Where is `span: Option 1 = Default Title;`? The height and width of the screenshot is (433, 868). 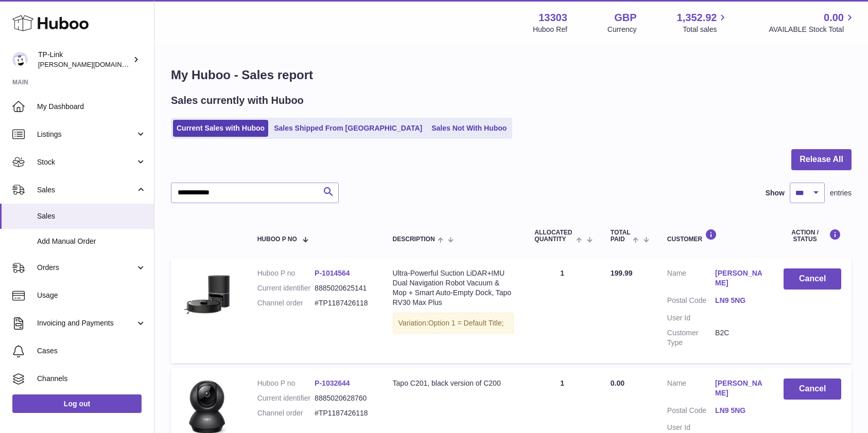
span: Option 1 = Default Title; is located at coordinates (466, 323).